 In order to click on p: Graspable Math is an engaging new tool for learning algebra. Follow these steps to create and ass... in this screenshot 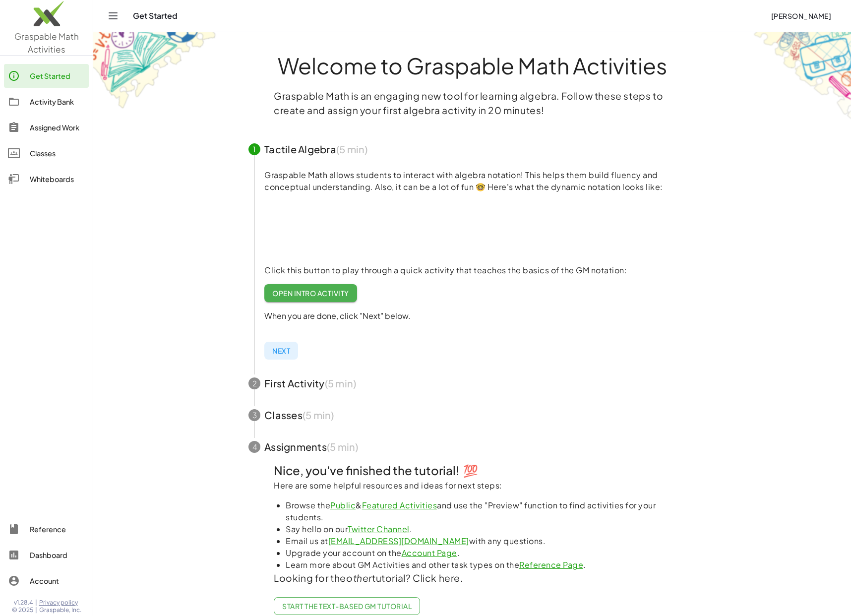, I will do `click(472, 103)`.